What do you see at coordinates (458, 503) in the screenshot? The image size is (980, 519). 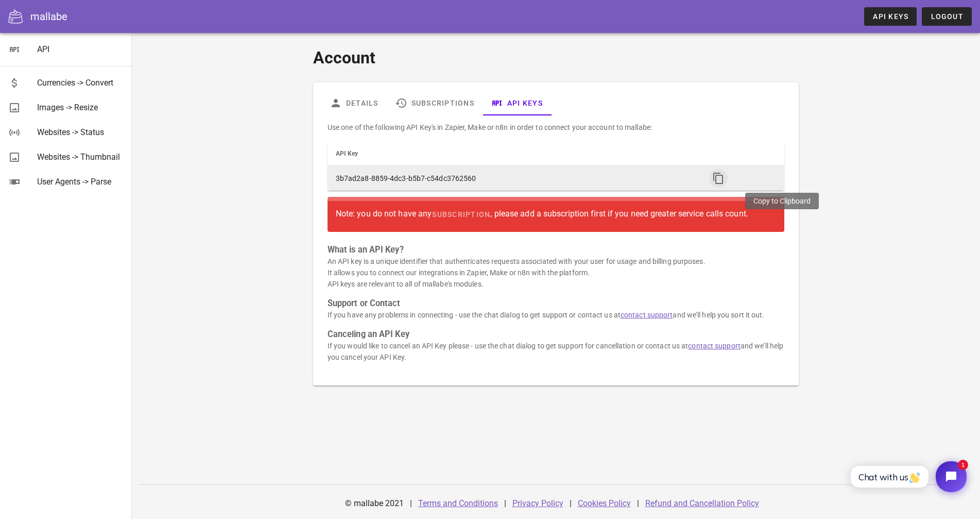 I see `a: Terms and Conditions` at bounding box center [458, 503].